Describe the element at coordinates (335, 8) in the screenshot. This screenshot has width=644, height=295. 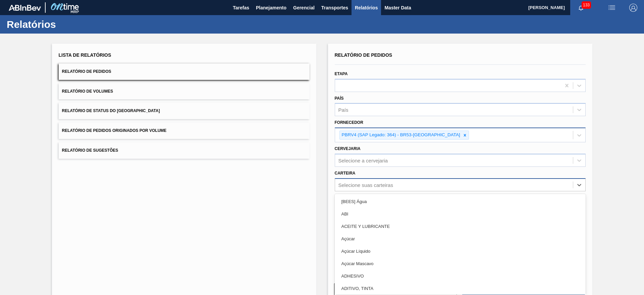
I see `span: Transportes` at that location.